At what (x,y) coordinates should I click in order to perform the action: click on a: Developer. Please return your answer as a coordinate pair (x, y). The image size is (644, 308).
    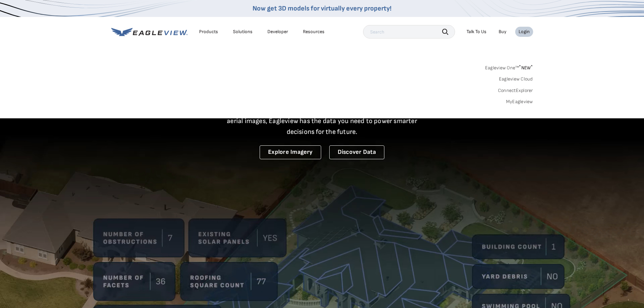
    Looking at the image, I should click on (277, 32).